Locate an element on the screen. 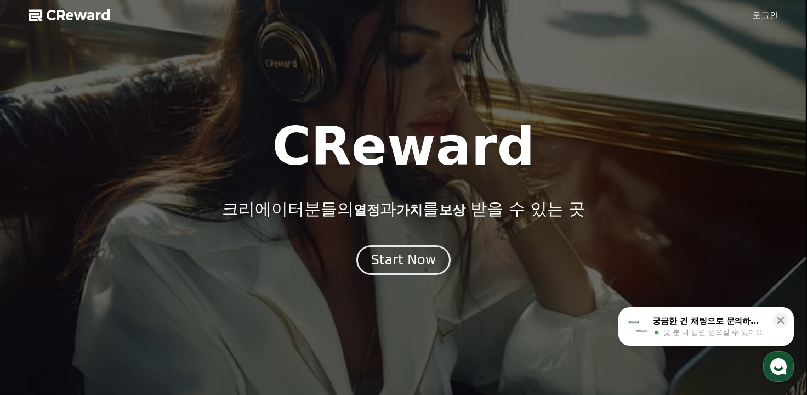 The image size is (807, 395). a: CReward is located at coordinates (70, 15).